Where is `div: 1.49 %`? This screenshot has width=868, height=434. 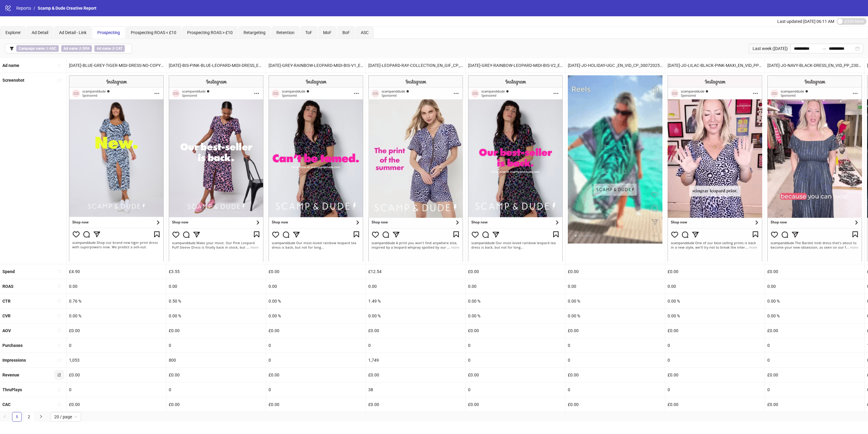
div: 1.49 % is located at coordinates (416, 301).